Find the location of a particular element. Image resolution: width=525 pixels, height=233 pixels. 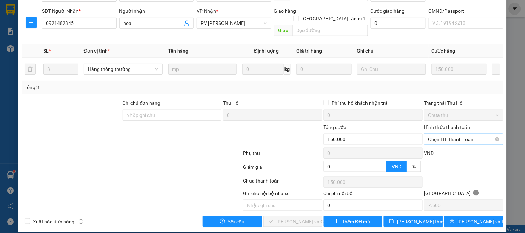

span: Cước hàng is located at coordinates (444, 51).